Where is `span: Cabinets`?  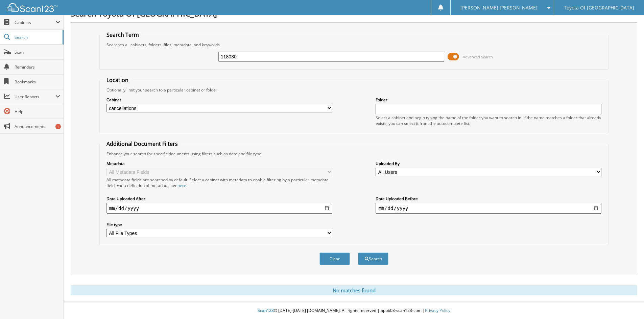 span: Cabinets is located at coordinates (35, 22).